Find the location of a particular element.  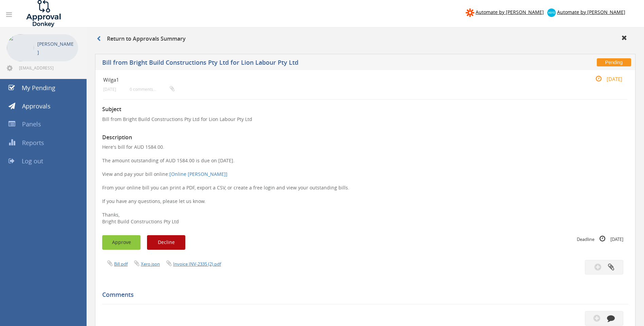

button: Approve is located at coordinates (121, 242).